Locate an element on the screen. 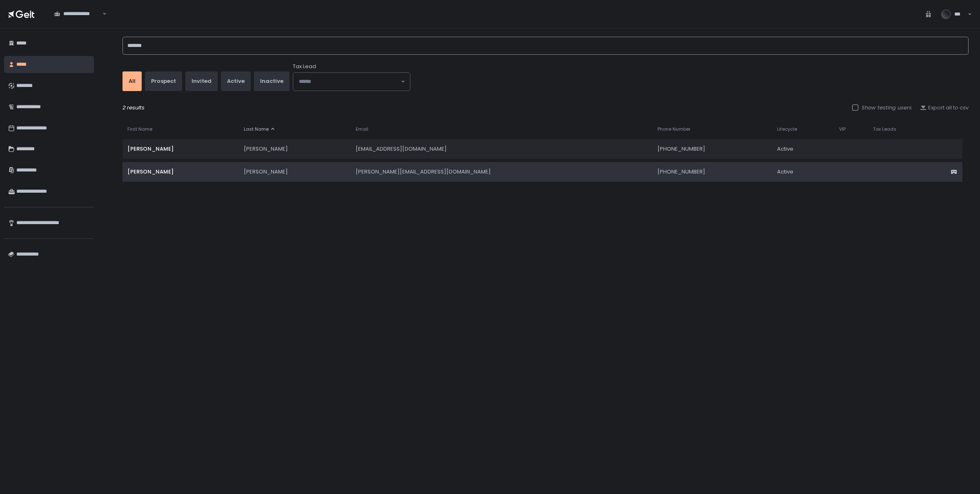 This screenshot has height=494, width=980. span: Phone Number is located at coordinates (674, 129).